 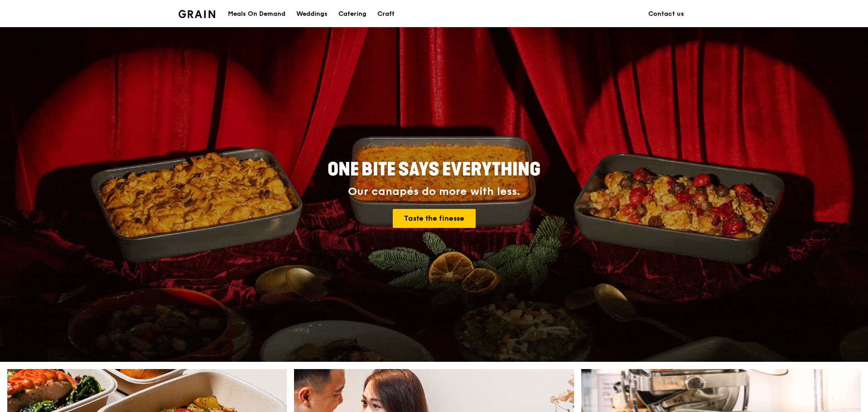 What do you see at coordinates (434, 169) in the screenshot?
I see `span: ONE BITE SAYS EVERYTHING` at bounding box center [434, 169].